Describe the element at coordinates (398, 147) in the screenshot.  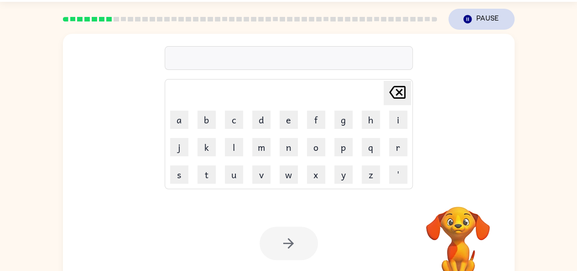
I see `button: r` at that location.